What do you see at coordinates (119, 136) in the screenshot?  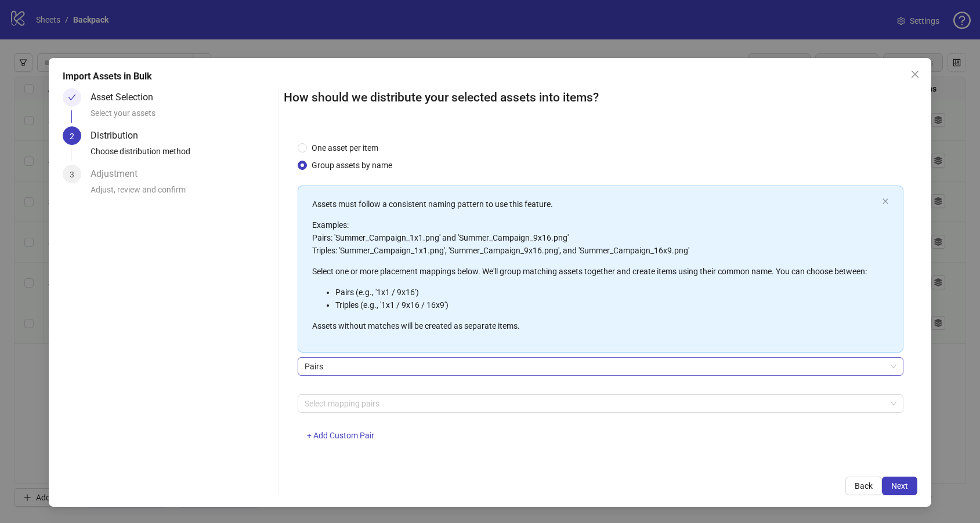 I see `div: Distribution` at bounding box center [119, 136].